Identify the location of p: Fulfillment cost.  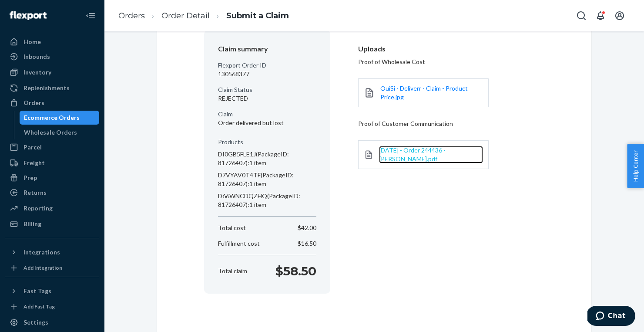
(239, 244).